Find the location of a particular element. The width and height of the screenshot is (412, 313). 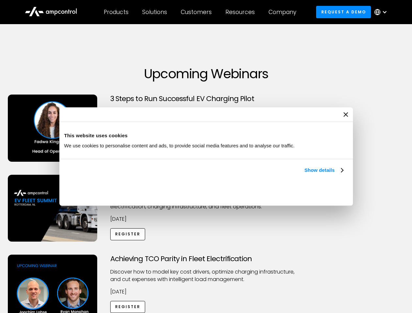

h3: 3 Steps to Run Successful EV Charging Pilot is located at coordinates (206, 99).